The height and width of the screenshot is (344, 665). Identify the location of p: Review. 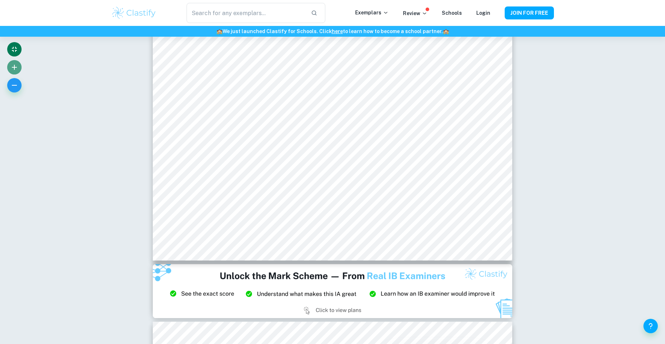
(415, 13).